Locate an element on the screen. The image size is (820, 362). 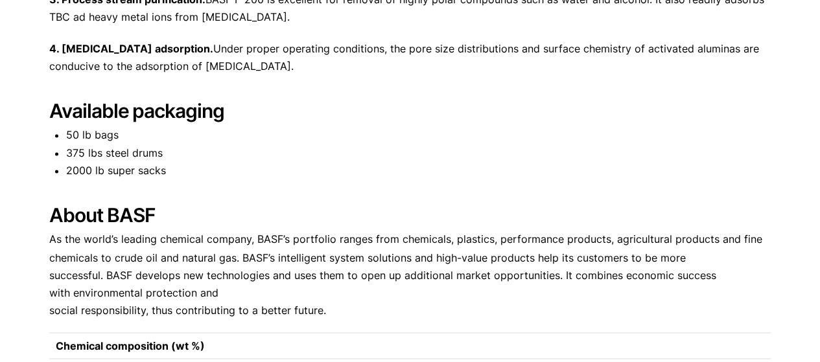
li: 2000 lb super sacks is located at coordinates (418, 171).